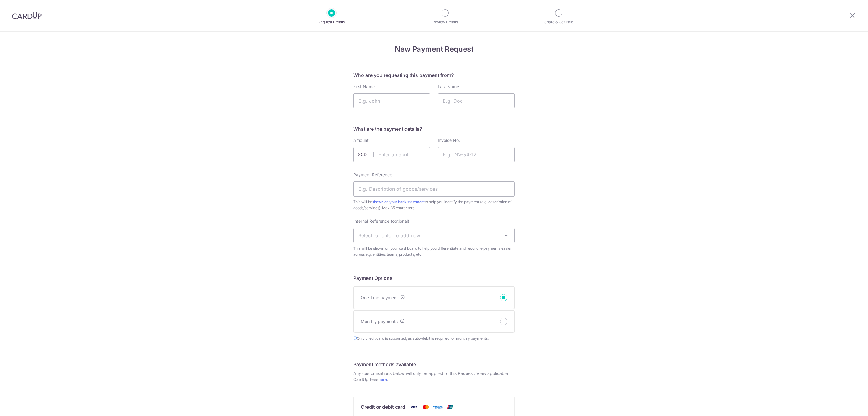 This screenshot has width=868, height=416. What do you see at coordinates (434, 205) in the screenshot?
I see `span: This will be to help you identify the payment (e.g. description of goods/services). Max 35 charac...` at bounding box center [434, 205].